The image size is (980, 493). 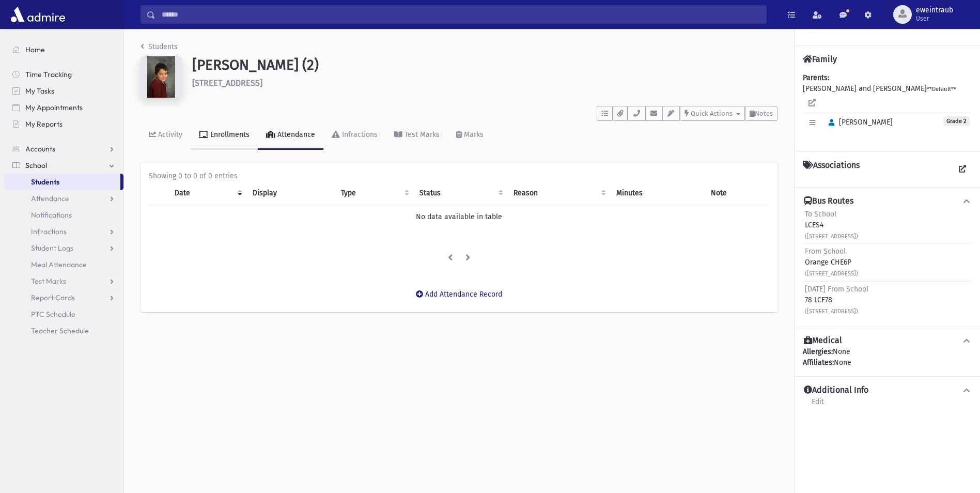 What do you see at coordinates (657, 194) in the screenshot?
I see `th: Minutes` at bounding box center [657, 194].